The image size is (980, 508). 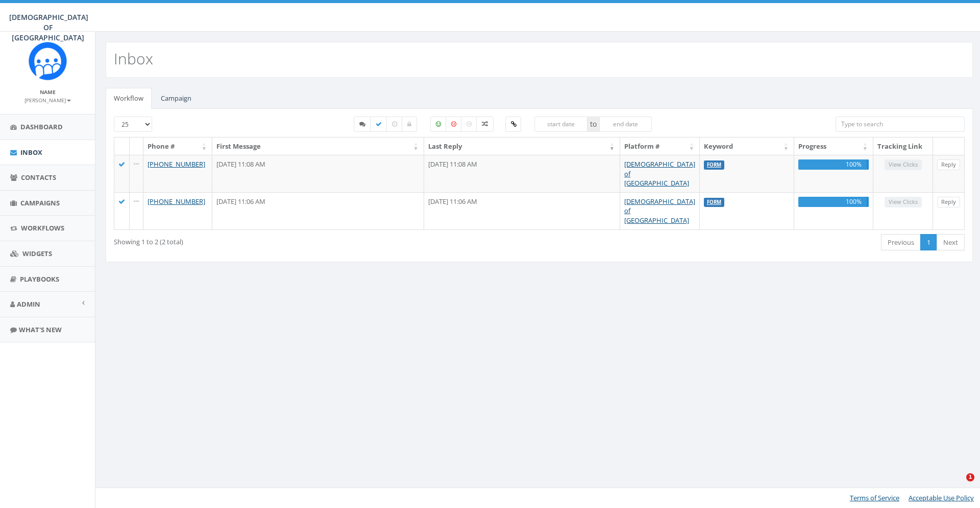 I want to click on label: Expired, so click(x=395, y=125).